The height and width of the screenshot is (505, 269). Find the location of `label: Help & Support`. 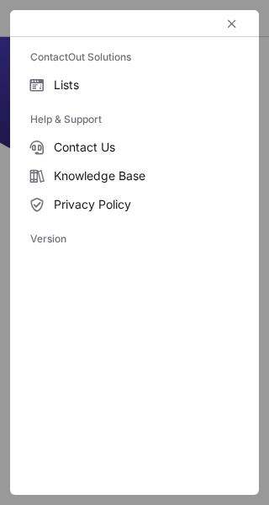

label: Help & Support is located at coordinates (135, 119).